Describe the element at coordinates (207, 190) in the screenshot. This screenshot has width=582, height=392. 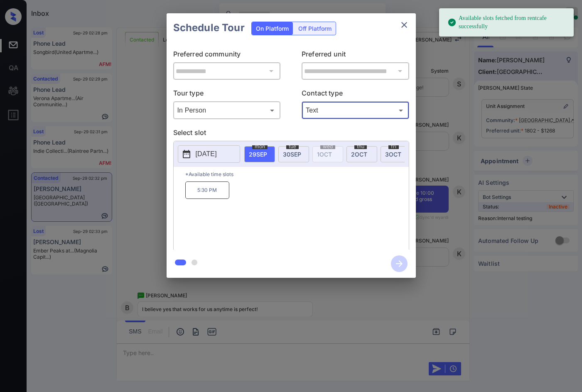
I see `p: 5:30 PM` at that location.